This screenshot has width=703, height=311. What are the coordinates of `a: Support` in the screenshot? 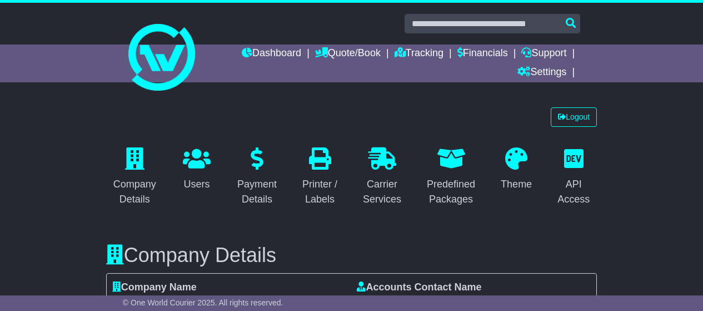 It's located at (544, 54).